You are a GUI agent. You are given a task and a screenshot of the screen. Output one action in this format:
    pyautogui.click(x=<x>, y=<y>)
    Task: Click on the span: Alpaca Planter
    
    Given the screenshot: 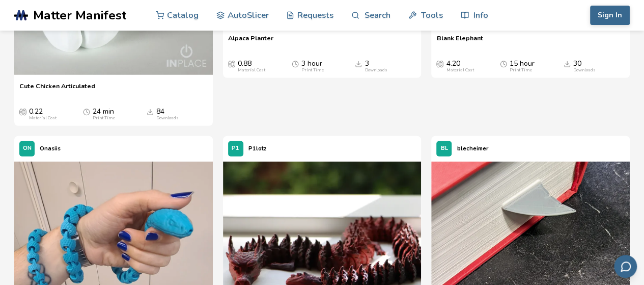 What is the action you would take?
    pyautogui.click(x=251, y=42)
    